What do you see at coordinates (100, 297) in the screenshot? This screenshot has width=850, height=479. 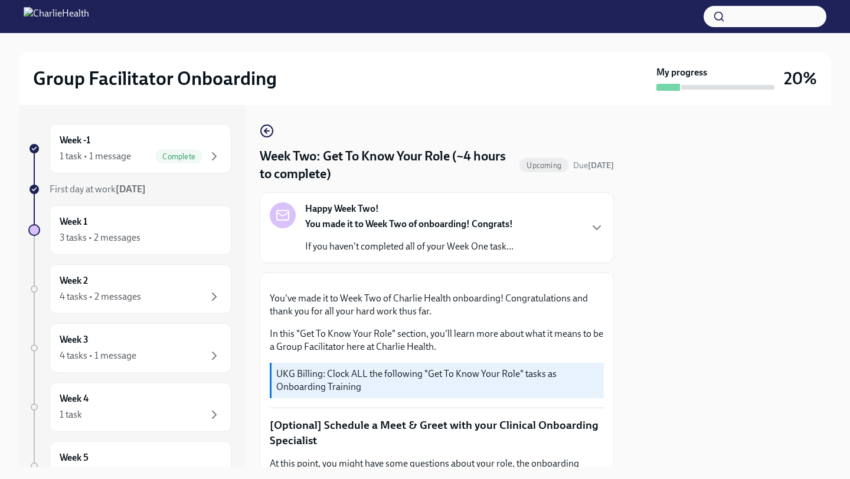 I see `div: 4 tasks • 2 messages` at bounding box center [100, 297].